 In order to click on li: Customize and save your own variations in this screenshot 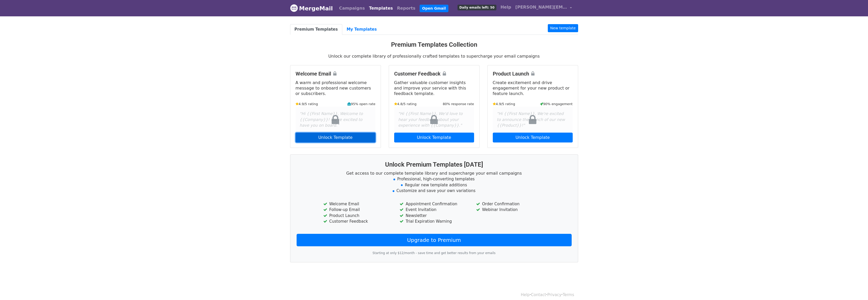, I will do `click(434, 191)`.